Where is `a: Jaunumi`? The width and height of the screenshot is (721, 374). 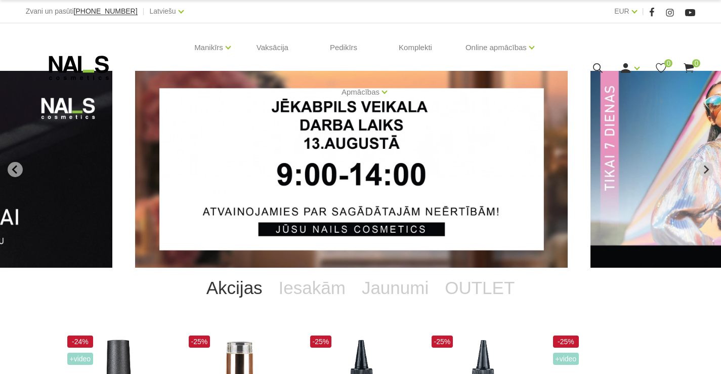
a: Jaunumi is located at coordinates (395, 288).